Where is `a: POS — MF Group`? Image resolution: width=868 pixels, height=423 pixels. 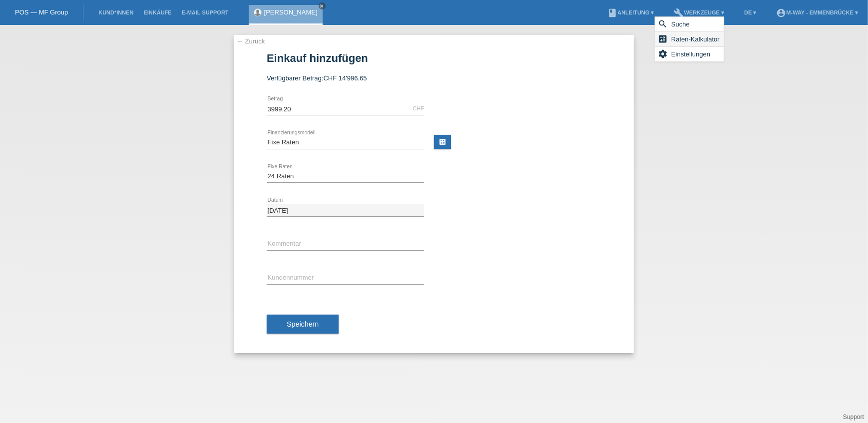
a: POS — MF Group is located at coordinates (42, 12).